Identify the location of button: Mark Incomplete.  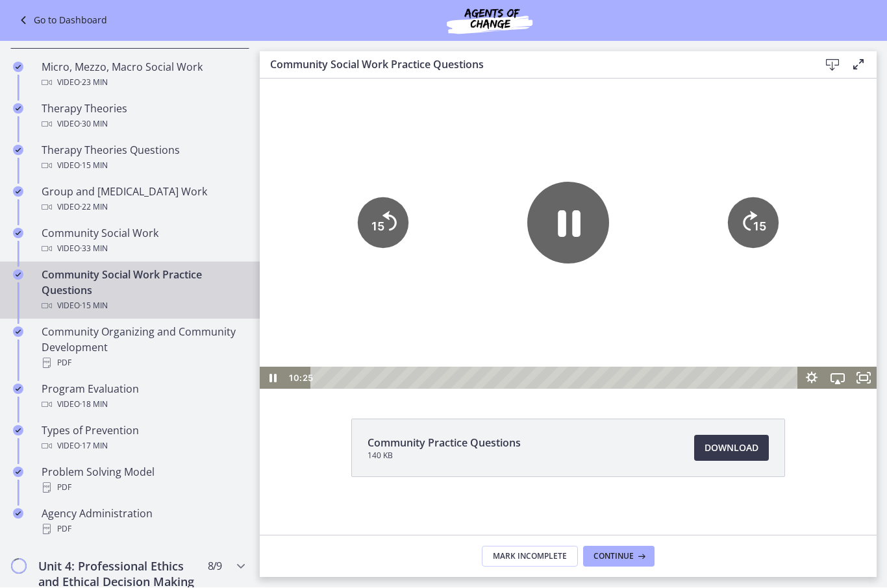
(530, 557).